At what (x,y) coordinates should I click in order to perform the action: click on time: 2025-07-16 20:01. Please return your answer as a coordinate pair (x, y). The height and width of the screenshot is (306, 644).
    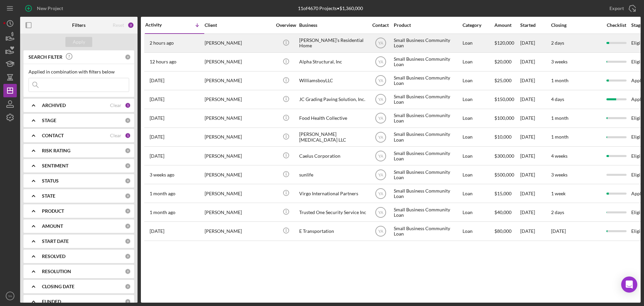
    Looking at the image, I should click on (162, 212).